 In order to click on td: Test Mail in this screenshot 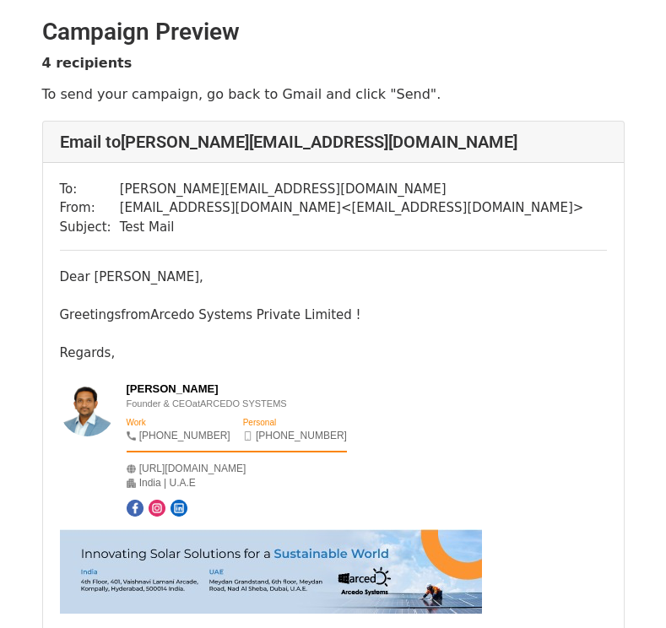, I will do `click(352, 227)`.